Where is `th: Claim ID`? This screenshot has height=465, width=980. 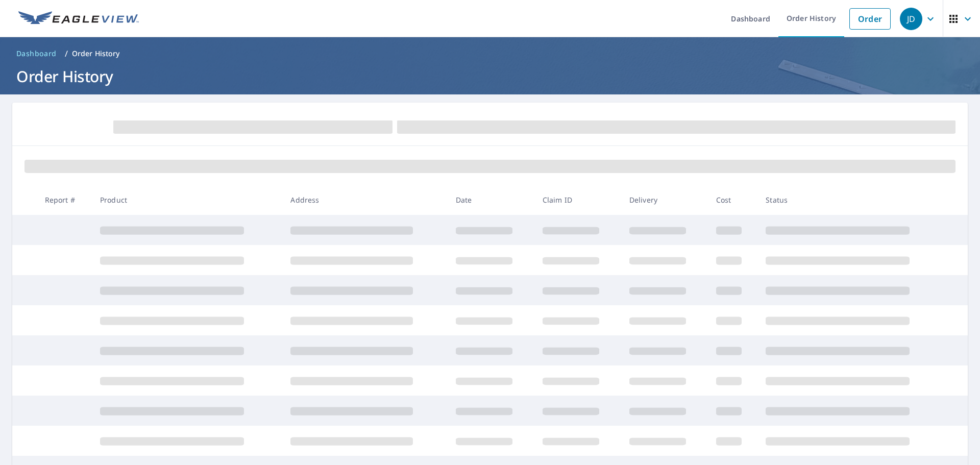
th: Claim ID is located at coordinates (578, 200).